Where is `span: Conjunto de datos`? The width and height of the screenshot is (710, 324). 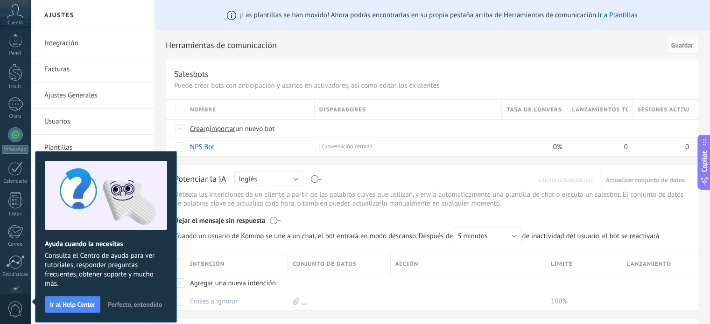
span: Conjunto de datos is located at coordinates (324, 264).